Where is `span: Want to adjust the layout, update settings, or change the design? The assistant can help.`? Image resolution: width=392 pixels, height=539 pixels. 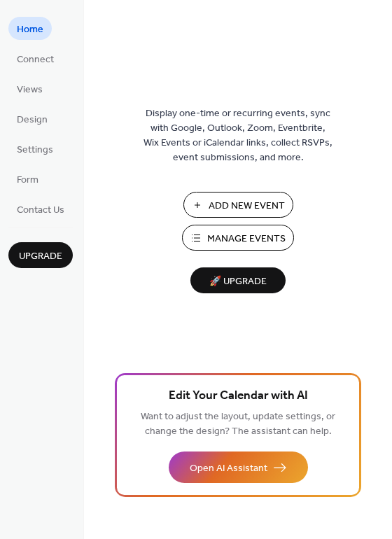
span: Want to adjust the layout, update settings, or change the design? The assistant can help. is located at coordinates (238, 424).